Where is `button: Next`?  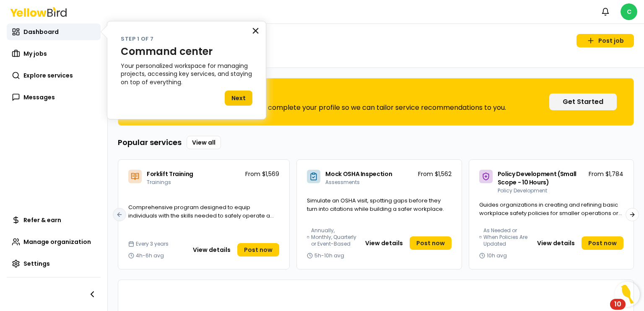
button: Next is located at coordinates (238, 98).